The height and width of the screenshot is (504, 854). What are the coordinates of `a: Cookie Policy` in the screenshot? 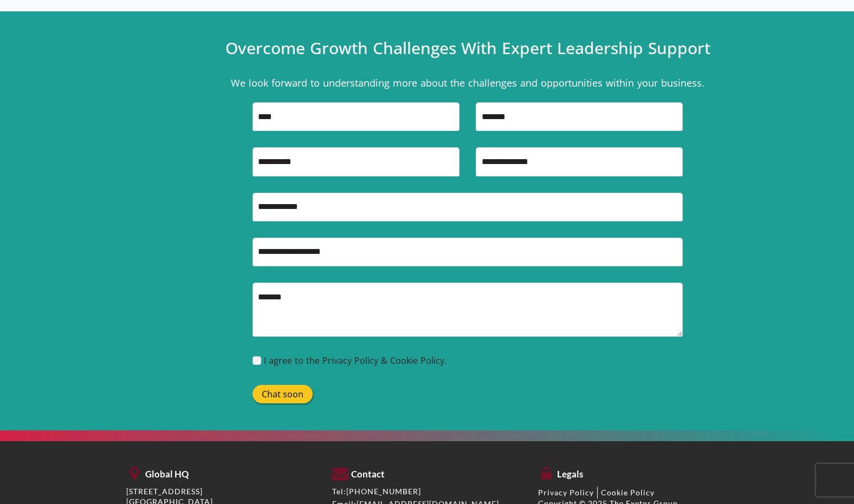 It's located at (628, 493).